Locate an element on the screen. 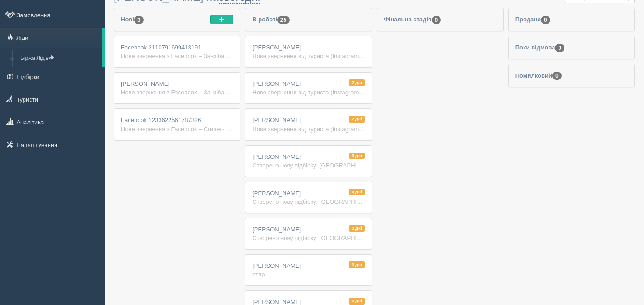 This screenshot has height=305, width=644. div: отпр is located at coordinates (308, 275).